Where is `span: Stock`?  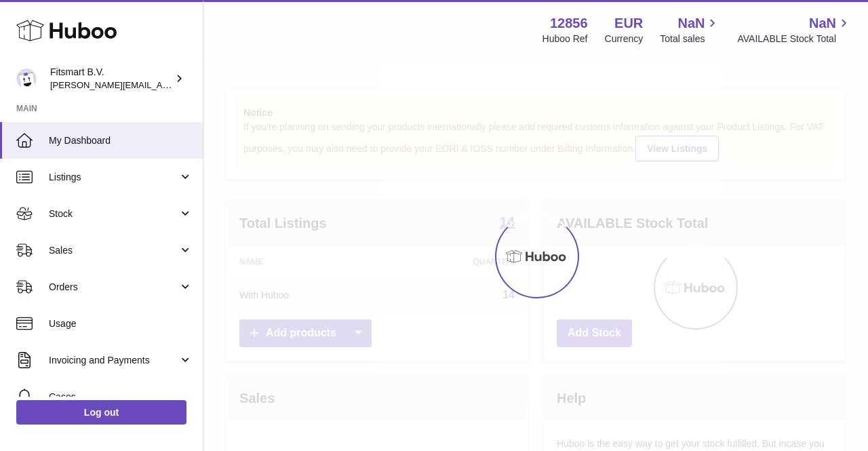 span: Stock is located at coordinates (114, 213).